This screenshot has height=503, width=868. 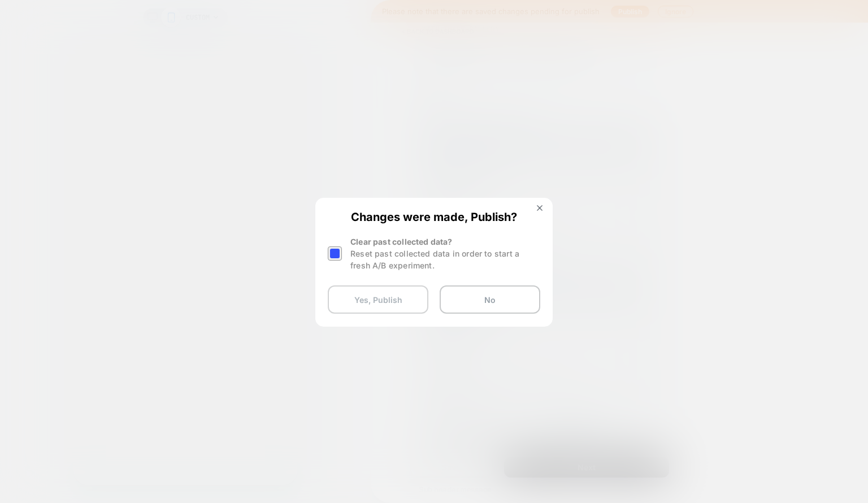 What do you see at coordinates (445, 253) in the screenshot?
I see `div: Clear past collected data?` at bounding box center [445, 253].